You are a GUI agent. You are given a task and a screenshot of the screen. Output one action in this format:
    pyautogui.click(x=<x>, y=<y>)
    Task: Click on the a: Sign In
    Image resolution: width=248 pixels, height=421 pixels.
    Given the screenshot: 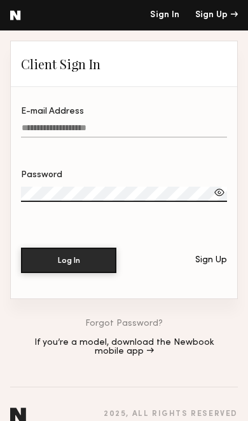 What is the action you would take?
    pyautogui.click(x=164, y=15)
    